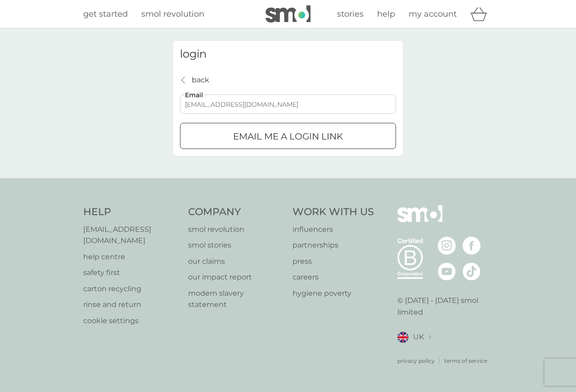 This screenshot has height=392, width=576. Describe the element at coordinates (236, 212) in the screenshot. I see `h4: Company` at that location.